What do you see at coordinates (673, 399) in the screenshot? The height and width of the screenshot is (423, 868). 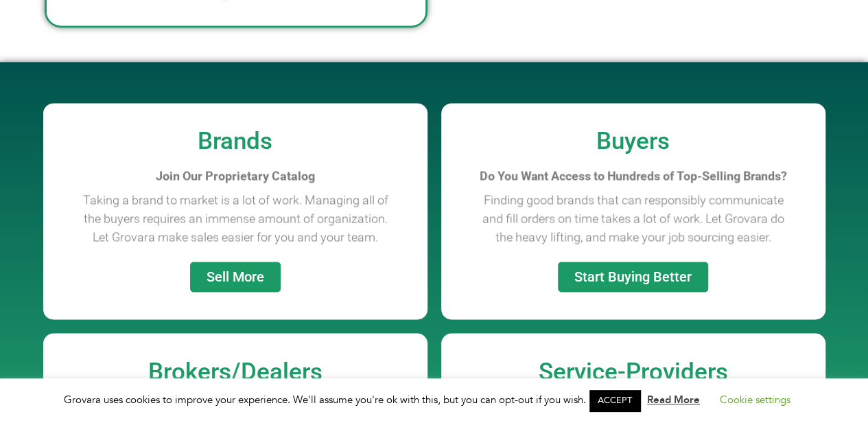 I see `a: Read More` at bounding box center [673, 399].